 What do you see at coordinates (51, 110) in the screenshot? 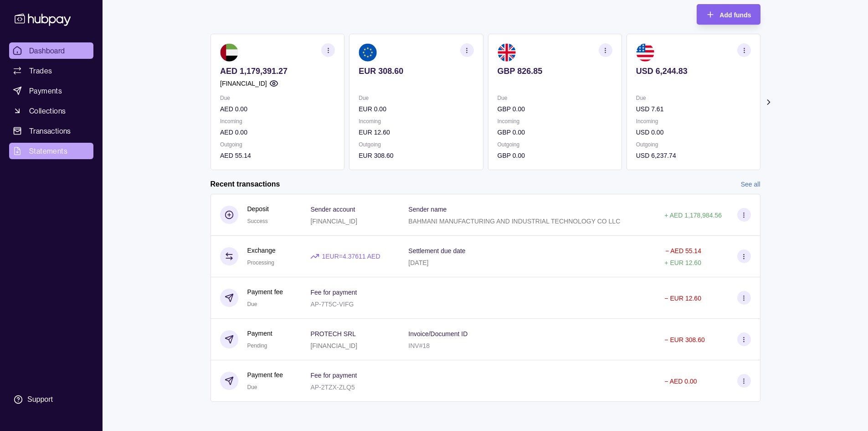
I see `a: Collections` at bounding box center [51, 110].